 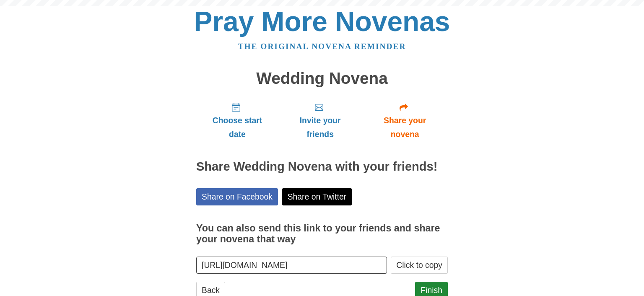 I want to click on span: Choose start date, so click(x=237, y=127).